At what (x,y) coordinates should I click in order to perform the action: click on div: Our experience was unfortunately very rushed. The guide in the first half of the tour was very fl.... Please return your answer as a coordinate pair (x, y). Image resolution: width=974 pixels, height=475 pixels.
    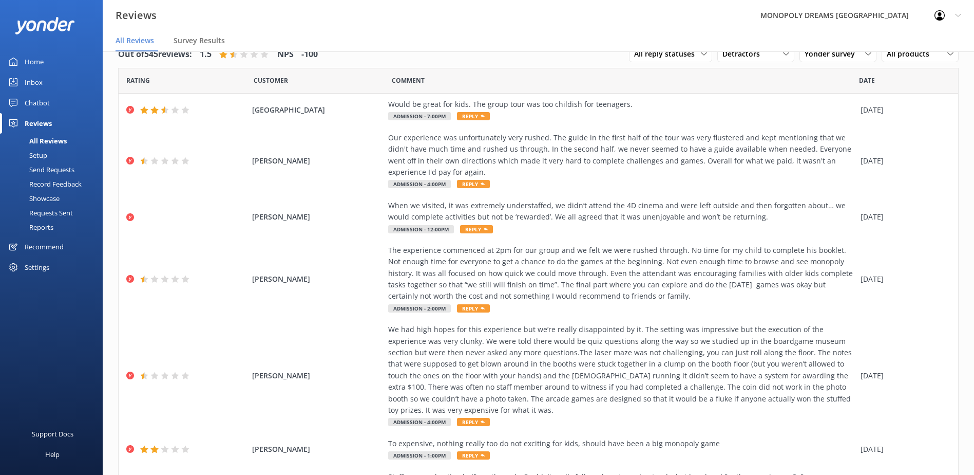
    Looking at the image, I should click on (622, 155).